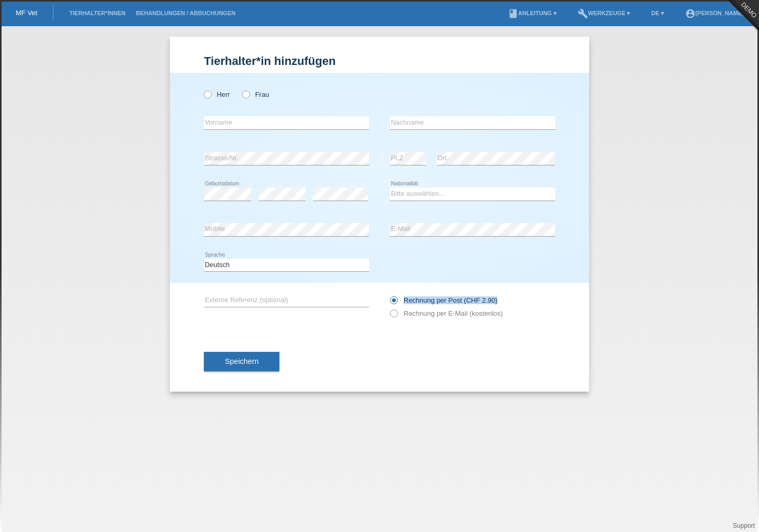 Image resolution: width=759 pixels, height=532 pixels. I want to click on label: Herr, so click(217, 94).